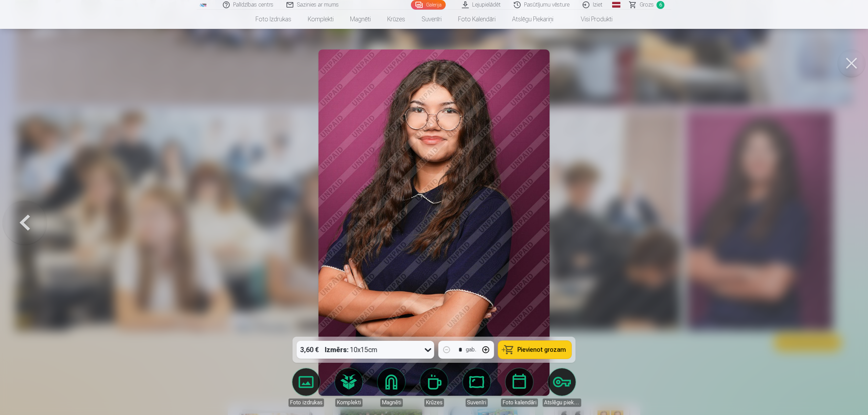  Describe the element at coordinates (396, 19) in the screenshot. I see `a: Krūzes` at that location.